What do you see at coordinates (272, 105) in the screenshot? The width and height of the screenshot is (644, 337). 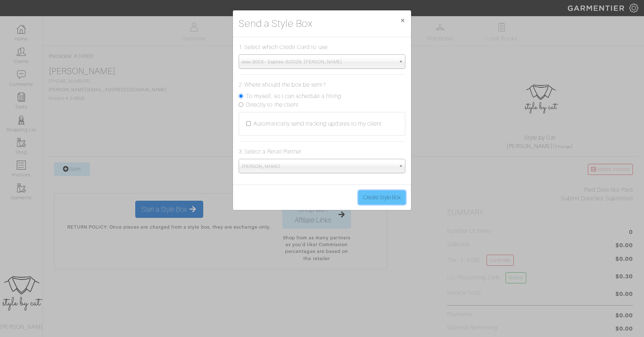 I see `label: Directly to the client` at bounding box center [272, 105].